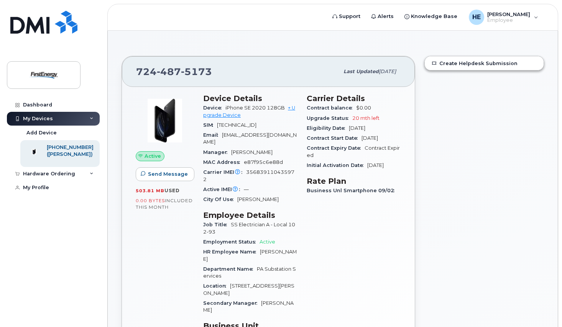 The width and height of the screenshot is (562, 327). I want to click on span: Manager, so click(217, 152).